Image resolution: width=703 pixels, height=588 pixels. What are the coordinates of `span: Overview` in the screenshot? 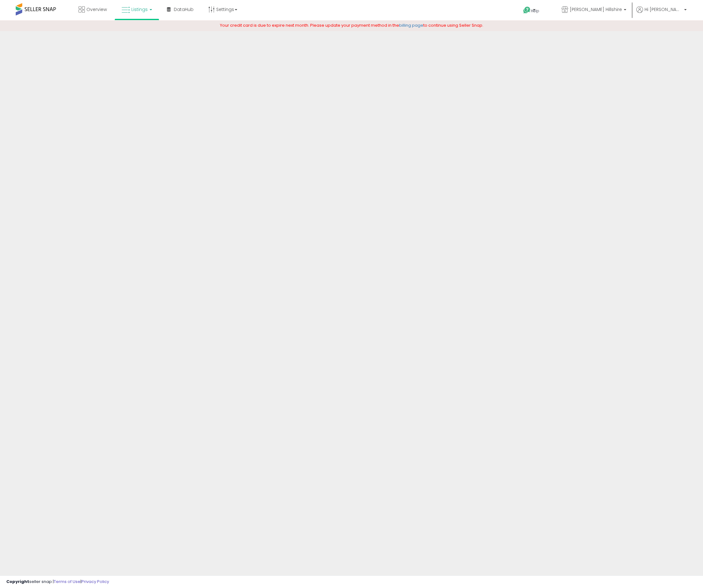 It's located at (96, 9).